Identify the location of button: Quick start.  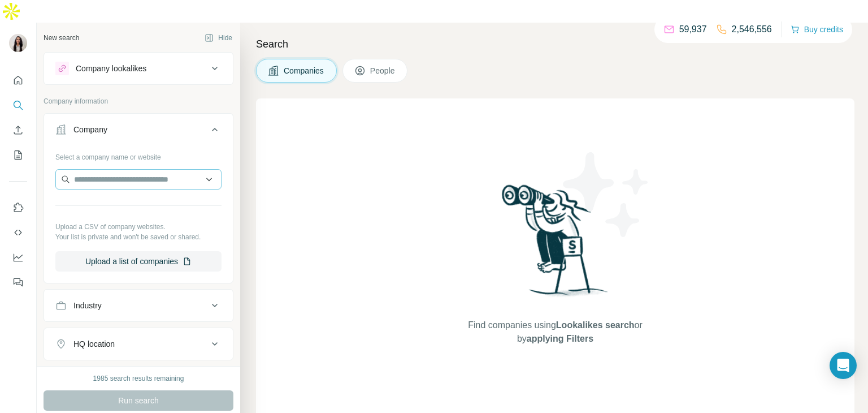
(18, 80).